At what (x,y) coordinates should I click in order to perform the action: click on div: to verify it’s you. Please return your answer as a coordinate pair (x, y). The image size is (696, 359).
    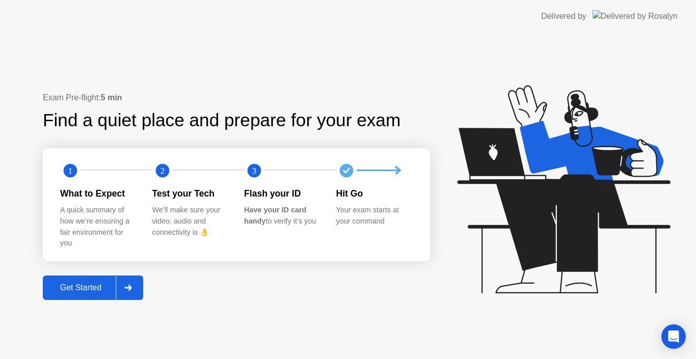
    Looking at the image, I should click on (282, 216).